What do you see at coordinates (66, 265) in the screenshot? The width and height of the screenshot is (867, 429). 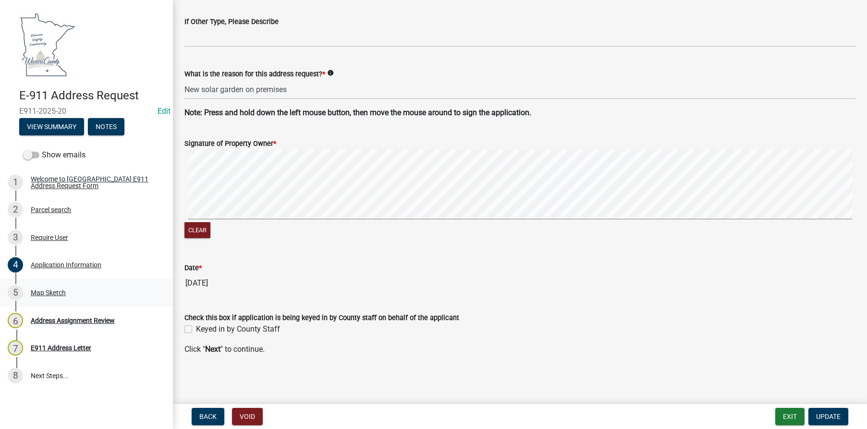 I see `div: Application Information` at bounding box center [66, 265].